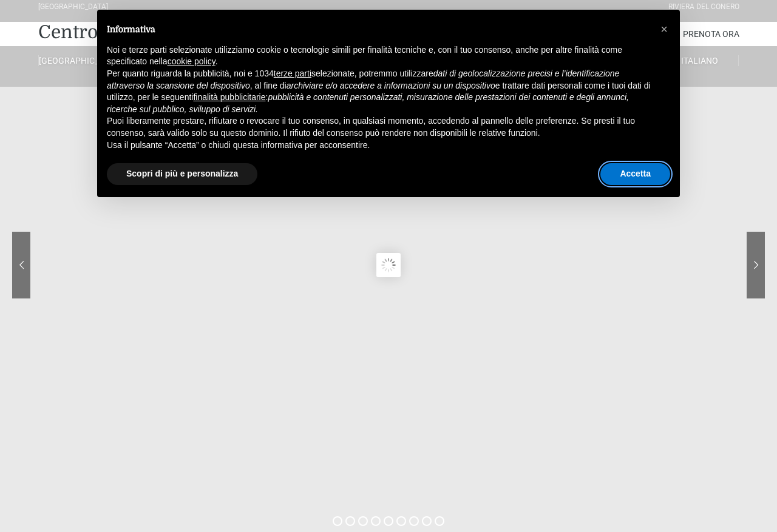 This screenshot has width=777, height=532. Describe the element at coordinates (703, 7) in the screenshot. I see `div: Riviera Del Conero` at that location.